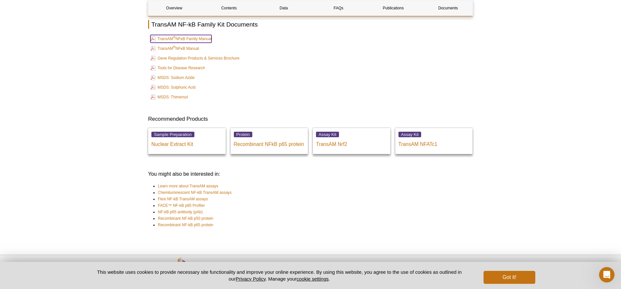  What do you see at coordinates (185, 225) in the screenshot?
I see `a: Recombinant NF-kB p65 protein` at bounding box center [185, 225].